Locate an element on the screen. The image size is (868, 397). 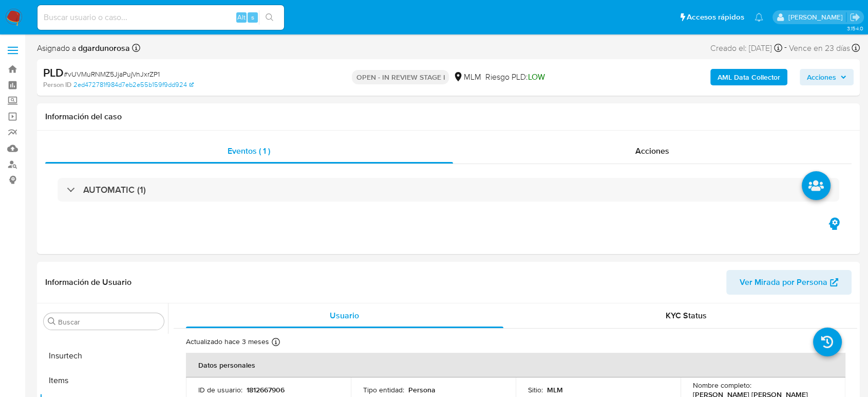
span: Usuario is located at coordinates (344, 315).